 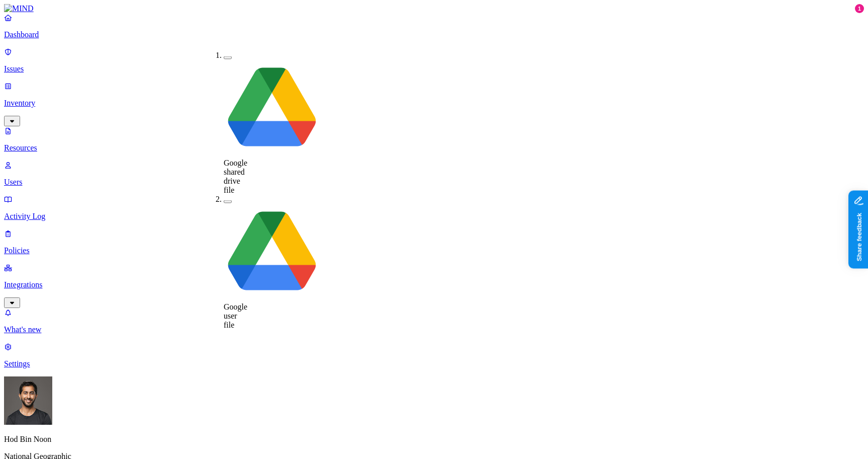 I want to click on span: Google shared drive file, so click(x=236, y=176).